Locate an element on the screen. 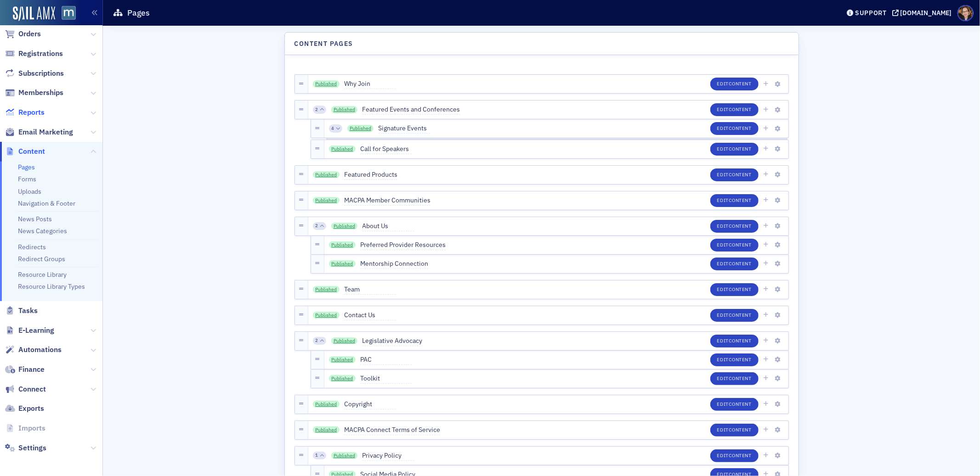  a: News Posts is located at coordinates (35, 219).